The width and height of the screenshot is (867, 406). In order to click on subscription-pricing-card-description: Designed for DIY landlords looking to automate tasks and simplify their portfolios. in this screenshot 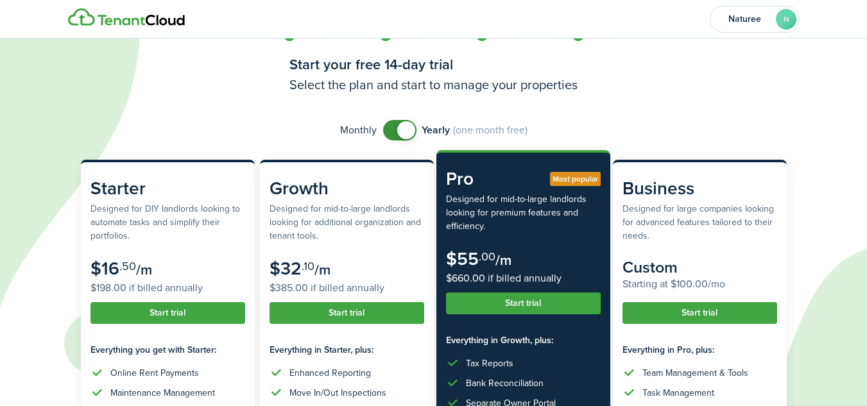, I will do `click(168, 222)`.